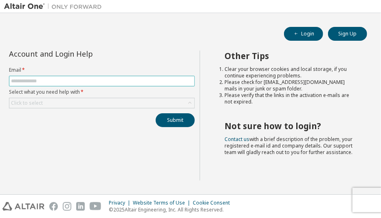 The width and height of the screenshot is (381, 218). I want to click on p: © 2025 Altair Engineering, Inc. All Rights Reserved., so click(171, 209).